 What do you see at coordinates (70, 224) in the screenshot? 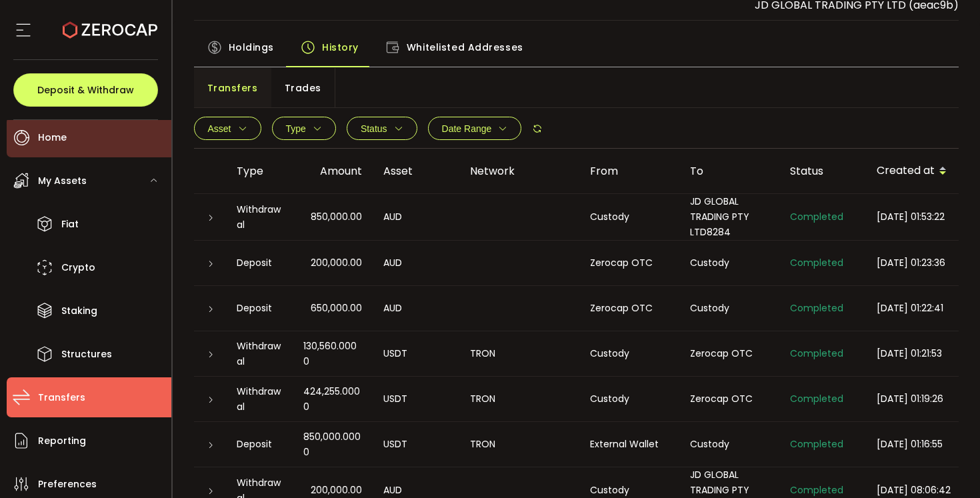
I see `span: Fiat` at bounding box center [70, 224].